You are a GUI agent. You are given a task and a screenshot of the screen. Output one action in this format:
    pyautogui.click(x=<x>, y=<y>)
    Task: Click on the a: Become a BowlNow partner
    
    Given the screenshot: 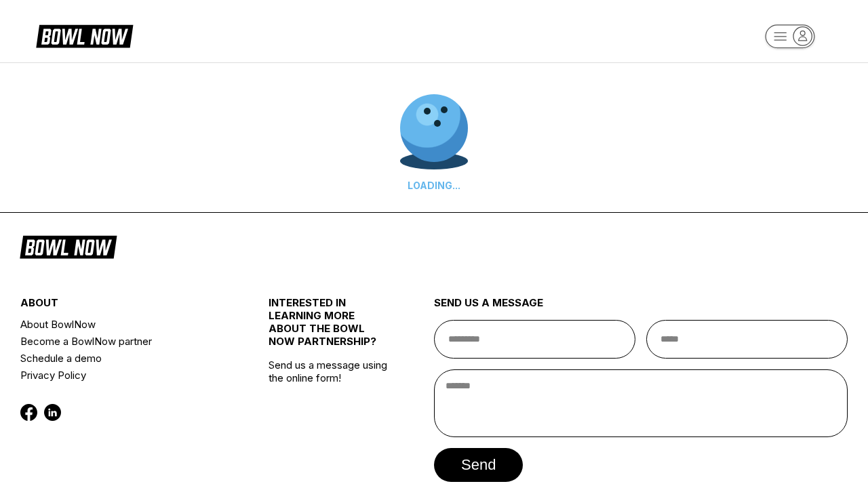 What is the action you would take?
    pyautogui.click(x=124, y=341)
    